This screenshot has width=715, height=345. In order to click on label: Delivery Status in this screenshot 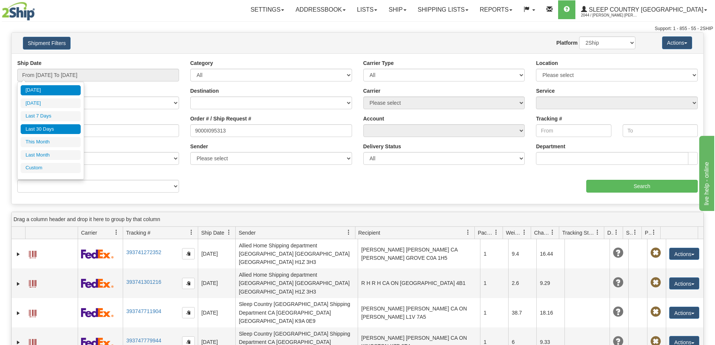, I will do `click(382, 146)`.